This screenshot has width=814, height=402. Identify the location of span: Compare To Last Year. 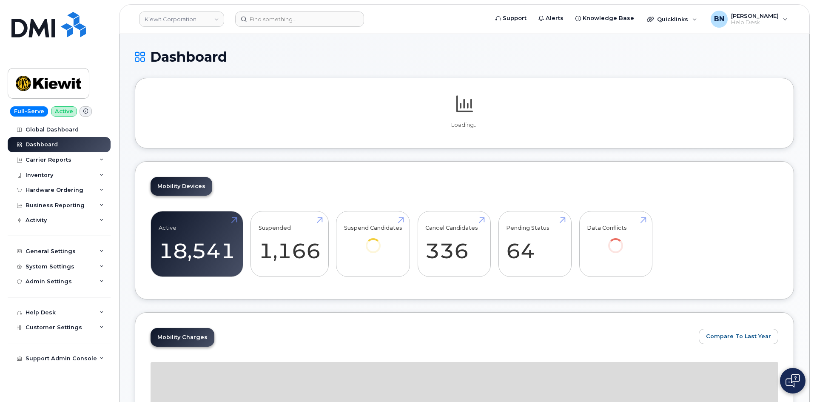
(738, 336).